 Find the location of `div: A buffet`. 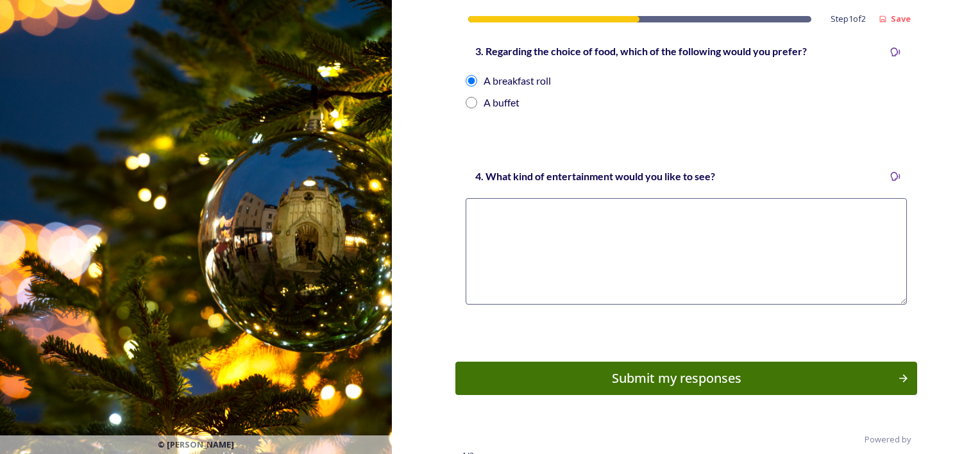

div: A buffet is located at coordinates (501, 102).